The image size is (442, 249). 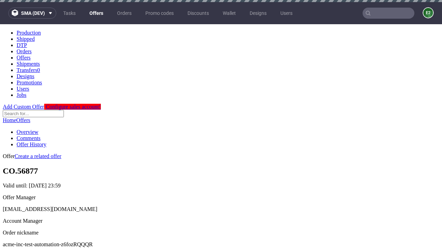 I want to click on a: DTP, so click(x=22, y=21).